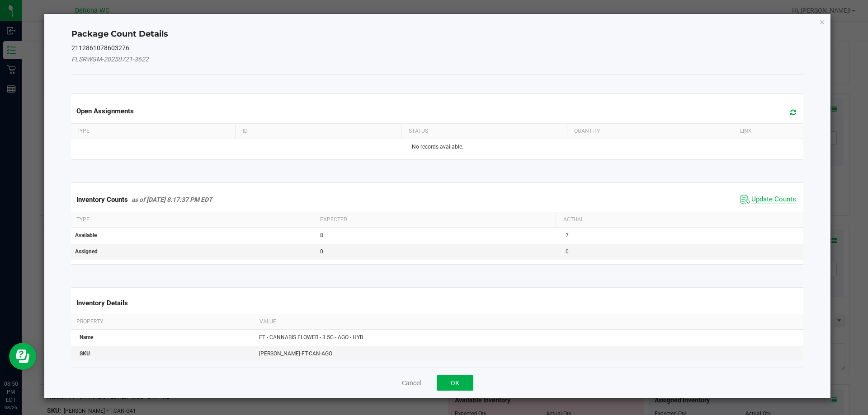 This screenshot has width=868, height=415. I want to click on h5: 2112861078603276, so click(437, 48).